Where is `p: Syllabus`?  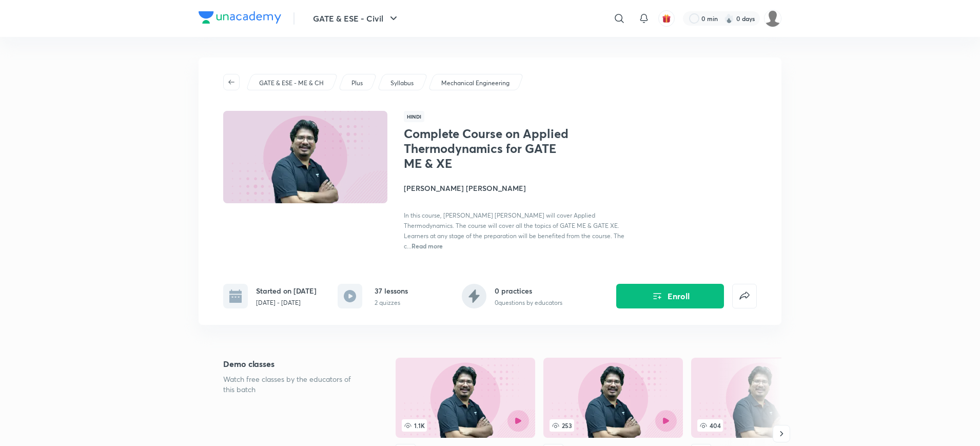
p: Syllabus is located at coordinates (401, 83).